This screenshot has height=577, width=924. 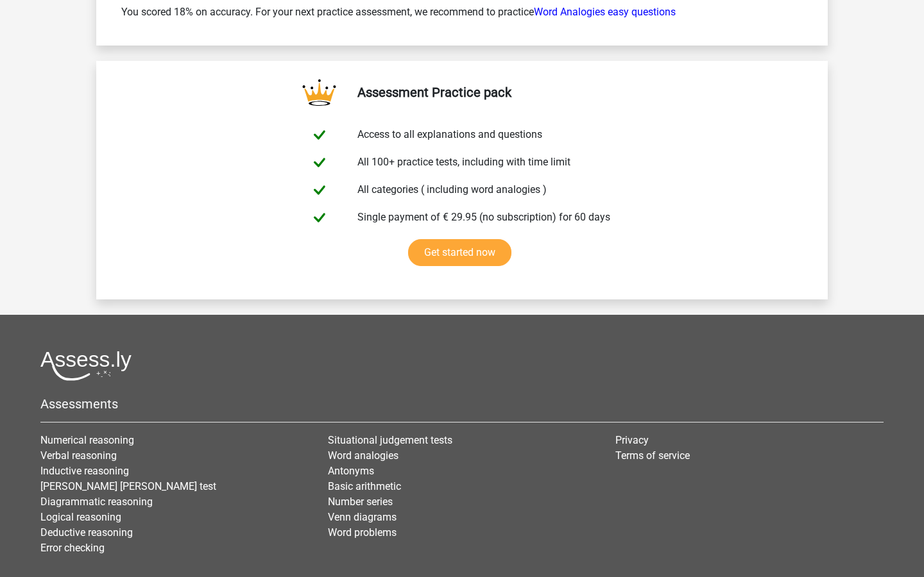 I want to click on a: Word analogies, so click(x=363, y=455).